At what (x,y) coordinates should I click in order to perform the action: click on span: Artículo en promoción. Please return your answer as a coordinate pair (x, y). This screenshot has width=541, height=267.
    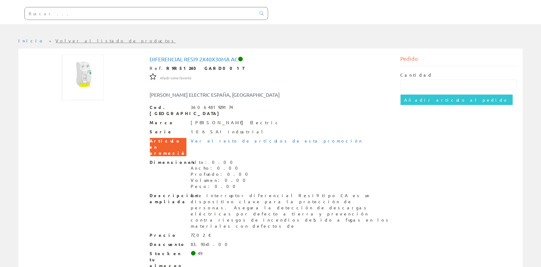
    Looking at the image, I should click on (168, 147).